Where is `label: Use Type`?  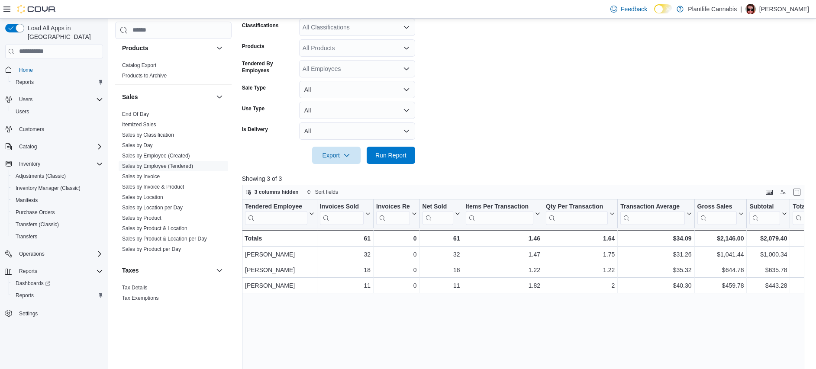
label: Use Type is located at coordinates (253, 109).